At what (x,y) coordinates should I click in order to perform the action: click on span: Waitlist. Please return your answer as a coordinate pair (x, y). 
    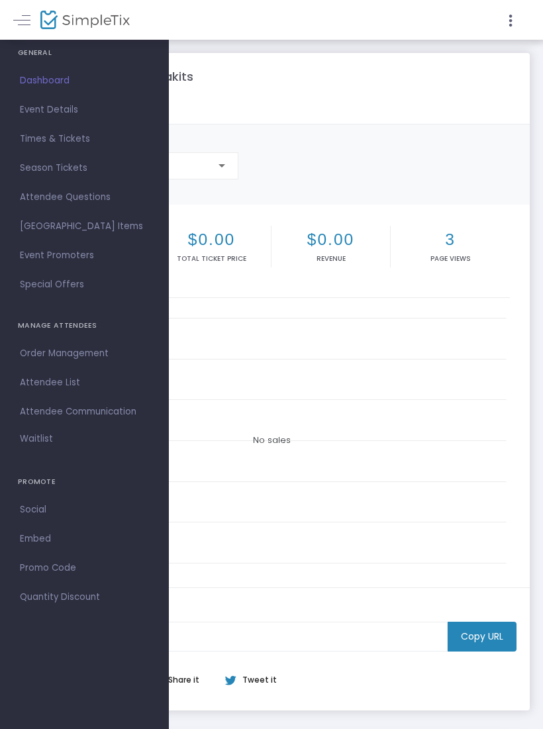
    Looking at the image, I should click on (36, 439).